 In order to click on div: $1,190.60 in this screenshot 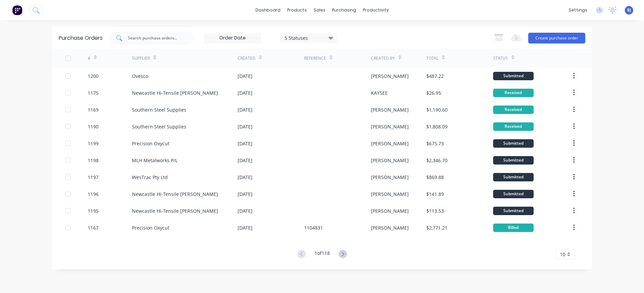, I will do `click(436, 110)`.